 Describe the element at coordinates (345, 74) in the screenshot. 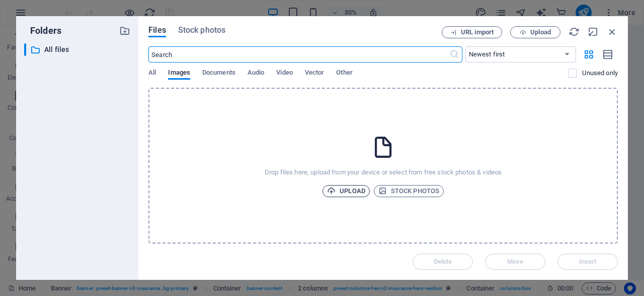

I see `span: Other` at that location.